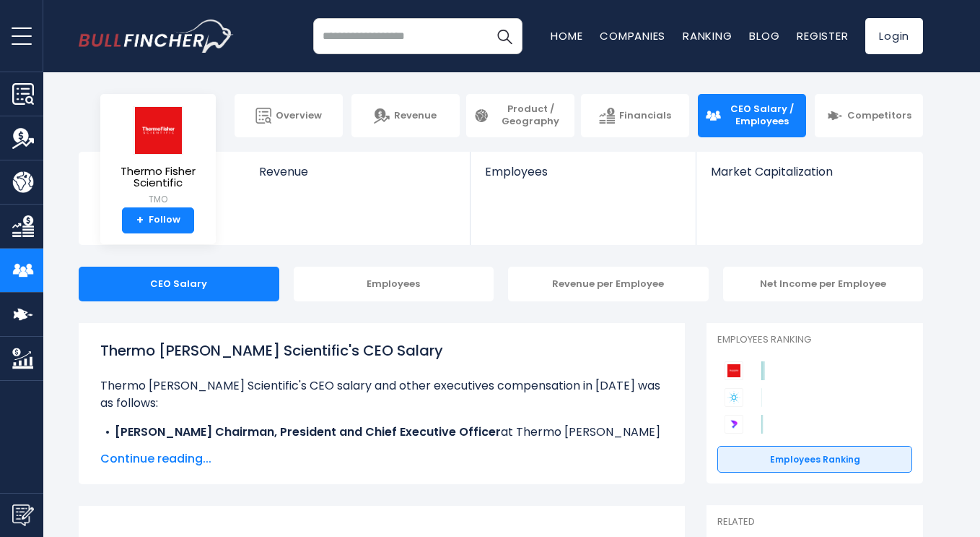 Image resolution: width=980 pixels, height=537 pixels. I want to click on div: Net Income per Employee, so click(824, 284).